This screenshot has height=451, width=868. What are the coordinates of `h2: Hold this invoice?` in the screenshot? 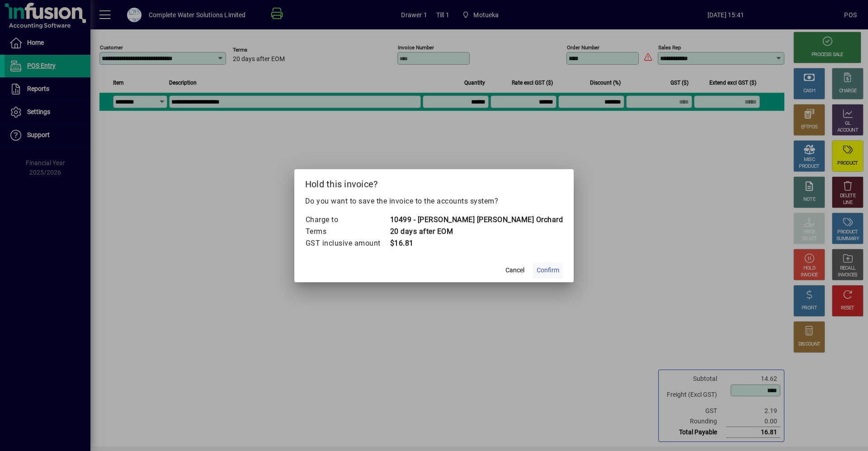 It's located at (434, 182).